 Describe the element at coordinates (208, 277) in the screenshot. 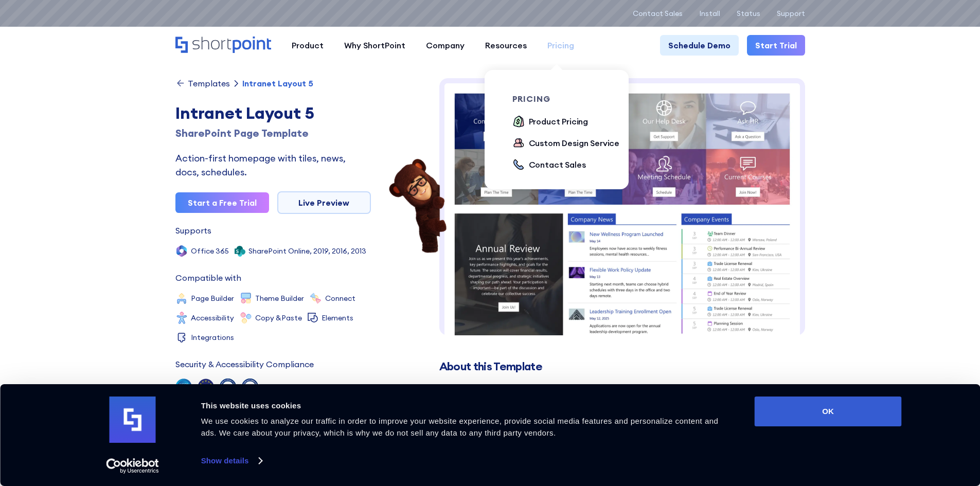

I see `div: Compatible with` at that location.